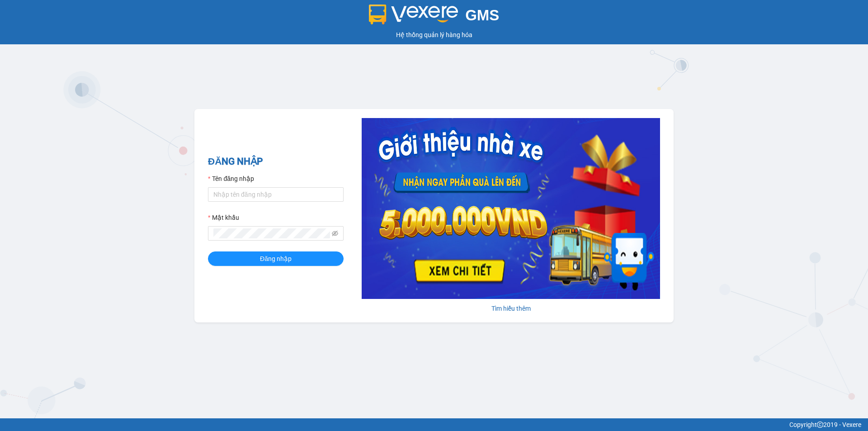  I want to click on a: GMS, so click(434, 17).